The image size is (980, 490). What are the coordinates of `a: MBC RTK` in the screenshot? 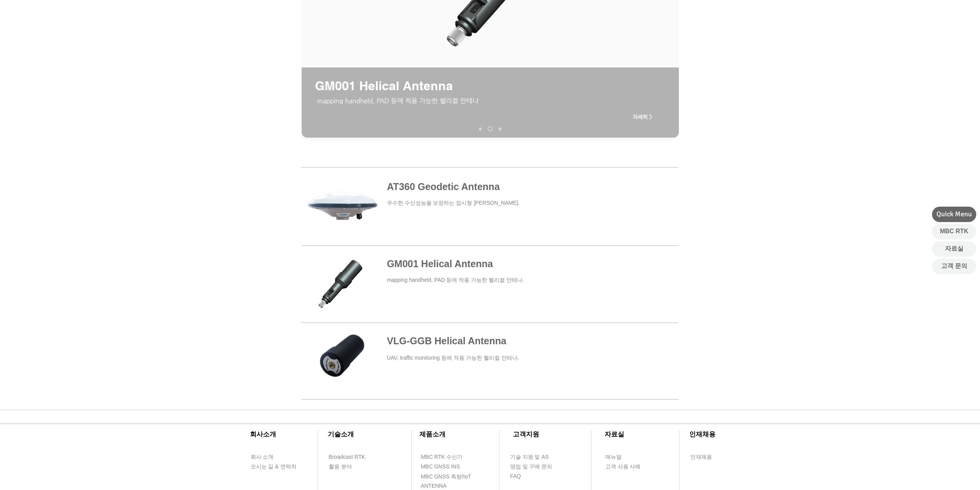 It's located at (953, 232).